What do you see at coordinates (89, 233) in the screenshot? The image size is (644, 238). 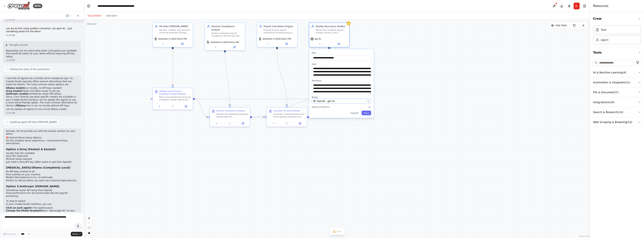 I see `button: toggle interactivity` at bounding box center [89, 233].